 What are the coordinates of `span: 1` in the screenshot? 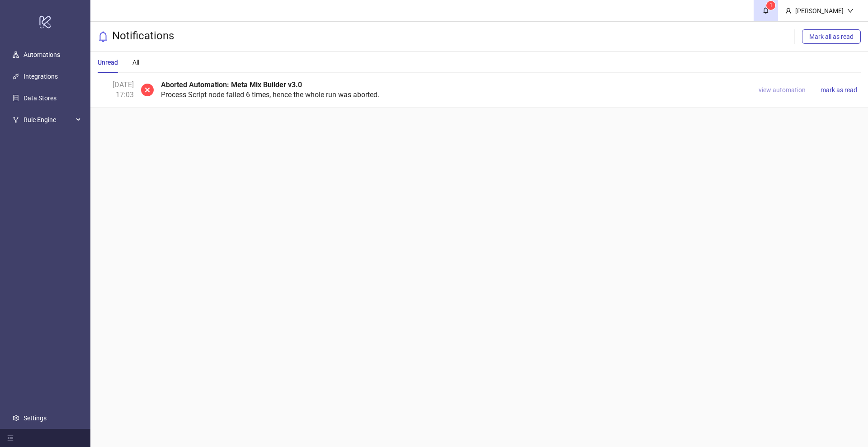 It's located at (771, 5).